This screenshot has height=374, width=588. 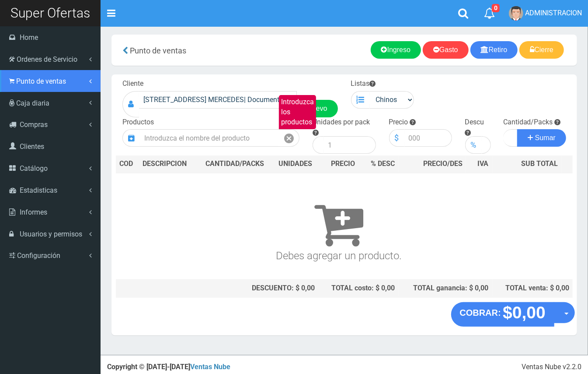 What do you see at coordinates (554, 13) in the screenshot?
I see `span: ADMINISTRACION` at bounding box center [554, 13].